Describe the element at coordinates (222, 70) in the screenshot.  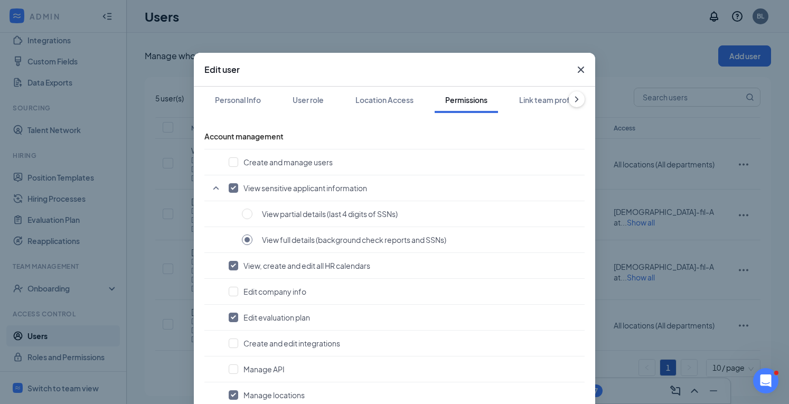
I see `h3: Edit user` at that location.